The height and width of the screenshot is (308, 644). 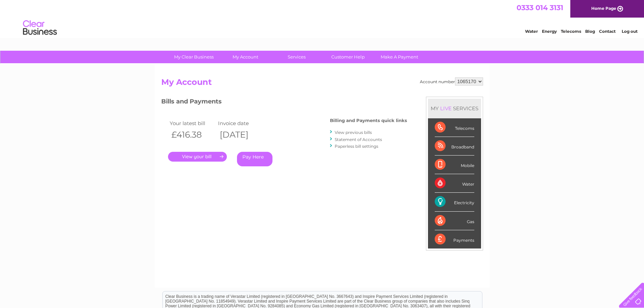 What do you see at coordinates (296, 57) in the screenshot?
I see `a: Services` at bounding box center [296, 57].